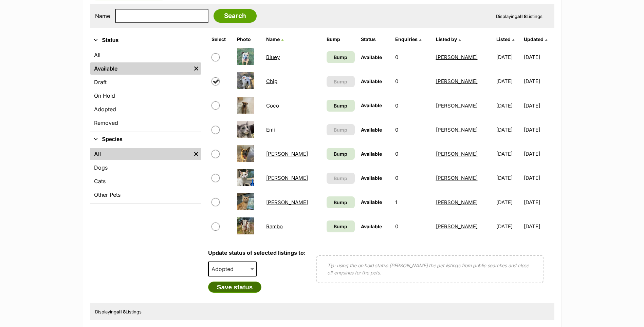 The image size is (644, 327). What do you see at coordinates (102, 16) in the screenshot?
I see `label: Name` at bounding box center [102, 16].